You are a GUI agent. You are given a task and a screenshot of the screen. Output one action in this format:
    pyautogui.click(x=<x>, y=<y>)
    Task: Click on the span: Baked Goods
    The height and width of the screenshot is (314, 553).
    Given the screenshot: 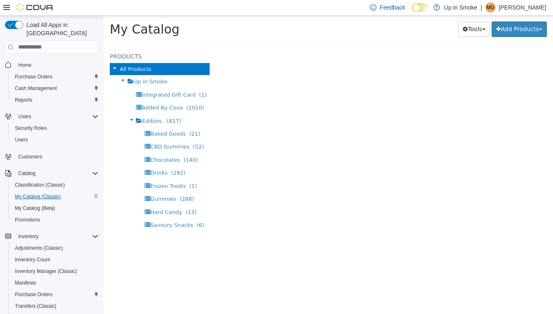 What is the action you would take?
    pyautogui.click(x=64, y=118)
    